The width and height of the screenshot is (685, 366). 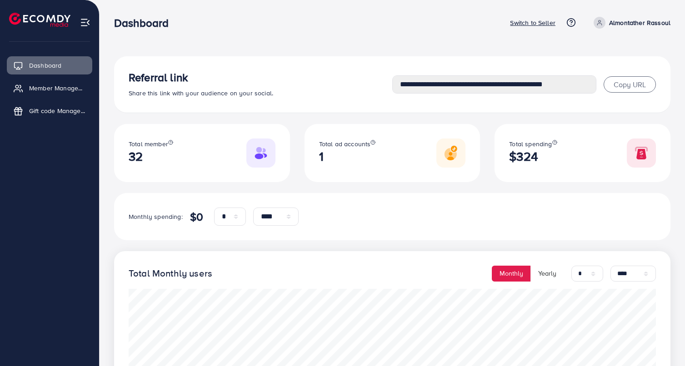 What do you see at coordinates (50, 111) in the screenshot?
I see `a: Gift code Management` at bounding box center [50, 111].